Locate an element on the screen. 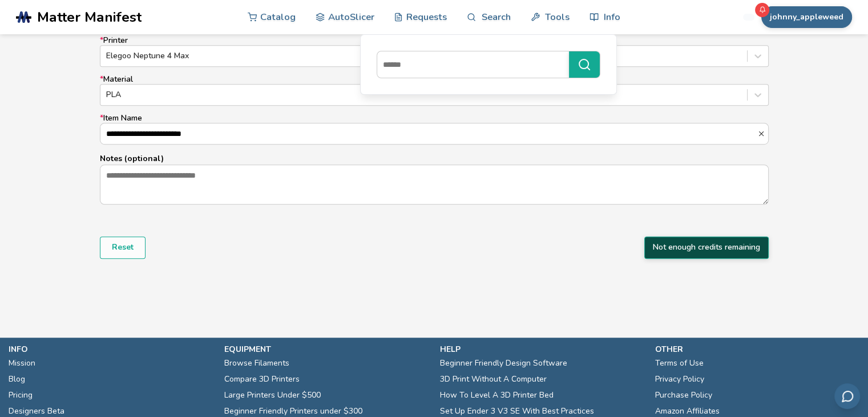 The image size is (868, 417). a: Beginner Friendly Design Software is located at coordinates (504, 364).